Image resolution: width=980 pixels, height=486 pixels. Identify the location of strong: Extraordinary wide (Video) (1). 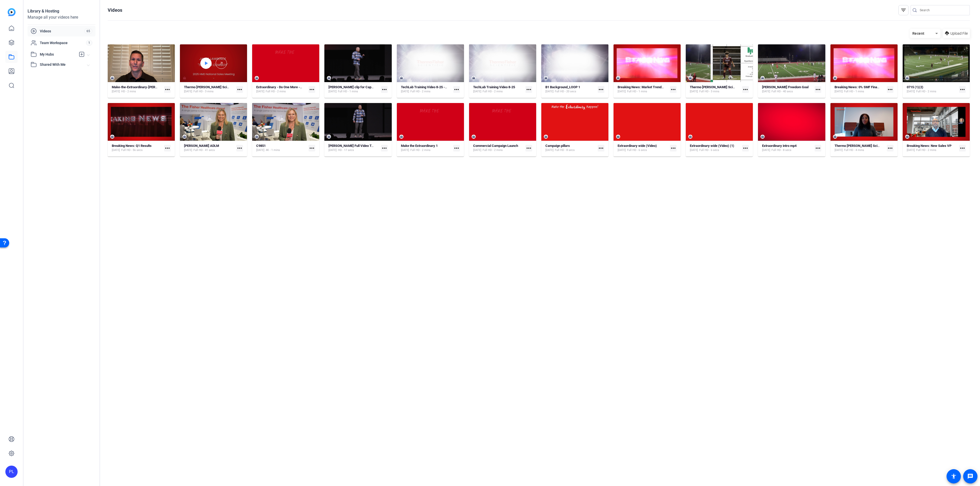
(712, 146).